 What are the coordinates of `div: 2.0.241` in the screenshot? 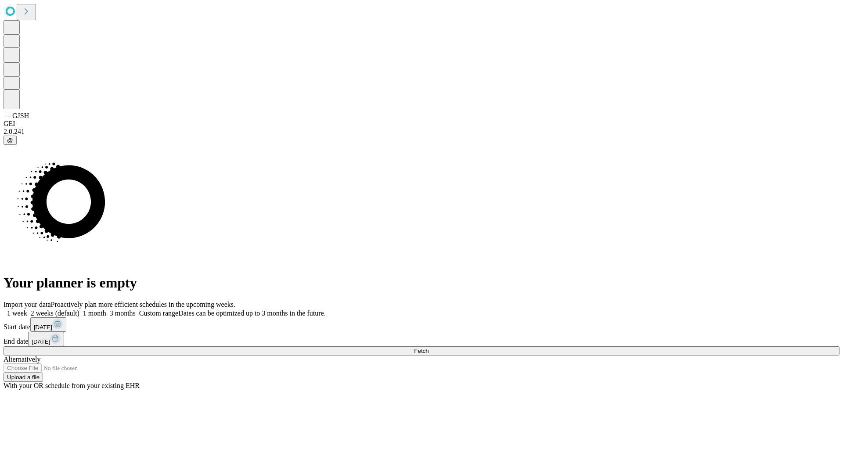 It's located at (421, 132).